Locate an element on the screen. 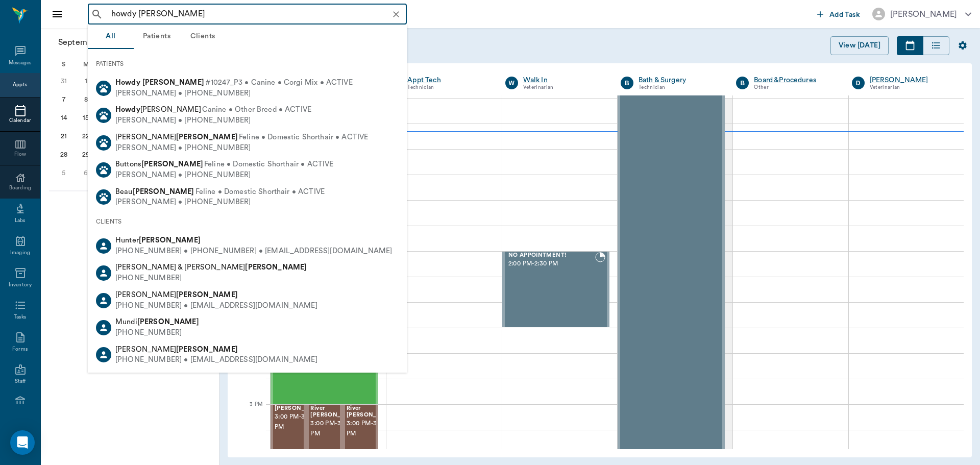 The image size is (980, 465). div: Labs is located at coordinates (20, 221).